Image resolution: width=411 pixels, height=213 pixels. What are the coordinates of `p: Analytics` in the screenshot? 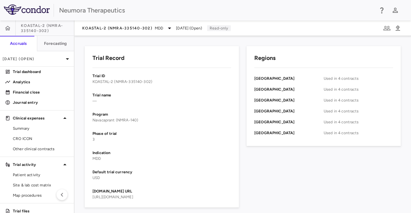 It's located at (41, 82).